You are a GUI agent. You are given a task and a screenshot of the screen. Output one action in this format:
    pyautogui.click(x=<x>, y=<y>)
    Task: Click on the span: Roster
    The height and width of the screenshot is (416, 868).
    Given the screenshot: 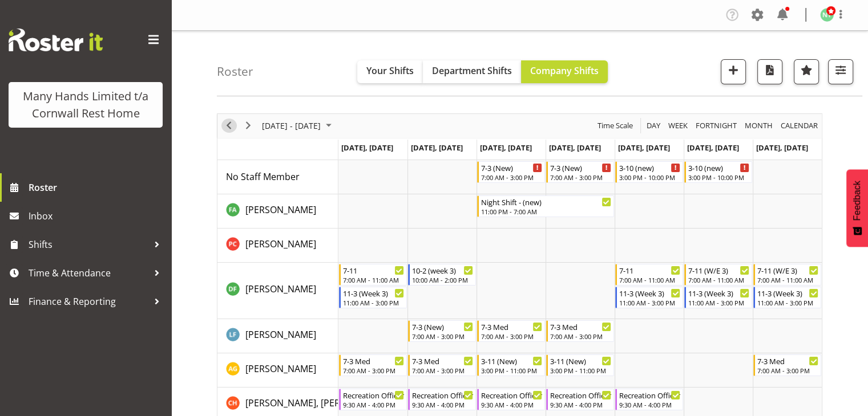 What is the action you would take?
    pyautogui.click(x=97, y=187)
    